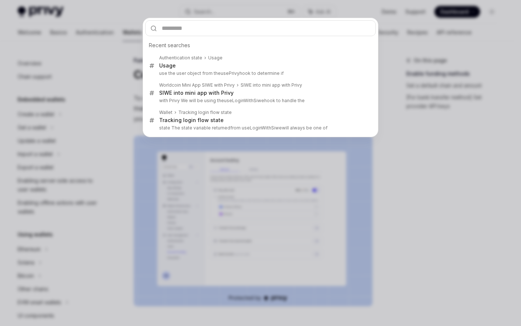  What do you see at coordinates (256, 127) in the screenshot?
I see `b: from useLoginWithSiwe` at bounding box center [256, 127].